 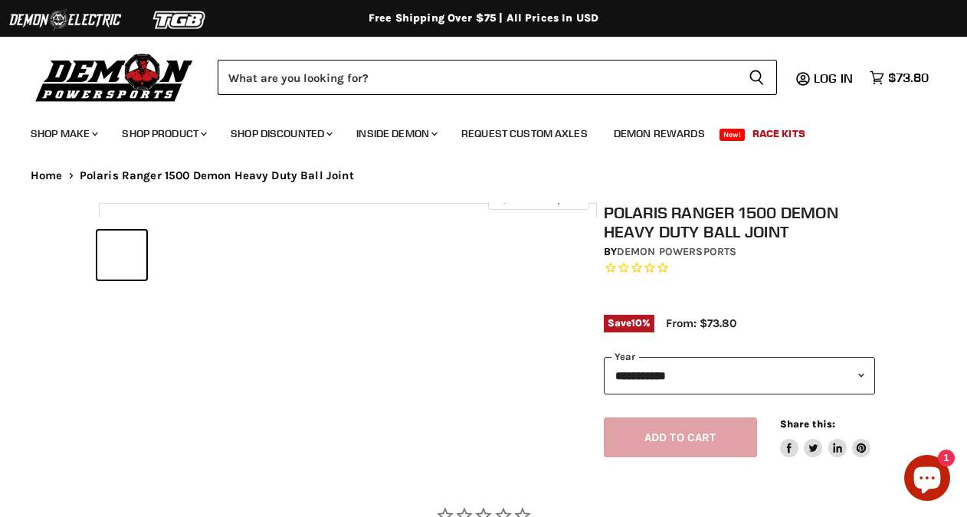 I want to click on a: Inside Demon, so click(x=396, y=133).